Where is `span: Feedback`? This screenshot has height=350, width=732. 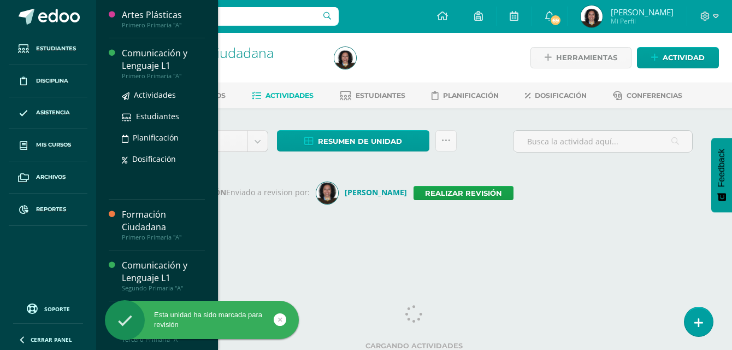 span: Feedback is located at coordinates (722, 168).